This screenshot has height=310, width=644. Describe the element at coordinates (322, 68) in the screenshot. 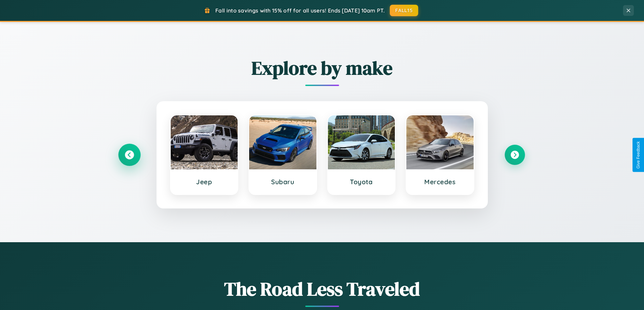

I see `h2: Explore by make` at that location.